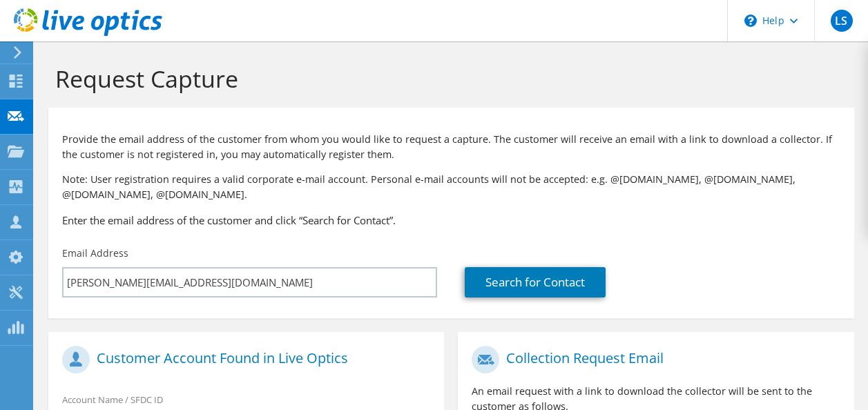  What do you see at coordinates (652, 360) in the screenshot?
I see `h1: Collection Request Email` at bounding box center [652, 360].